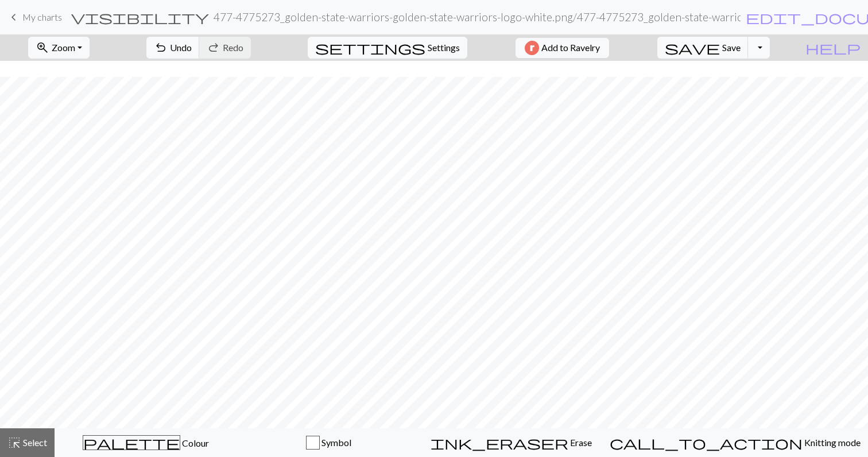  Describe the element at coordinates (161, 48) in the screenshot. I see `span: undo` at that location.